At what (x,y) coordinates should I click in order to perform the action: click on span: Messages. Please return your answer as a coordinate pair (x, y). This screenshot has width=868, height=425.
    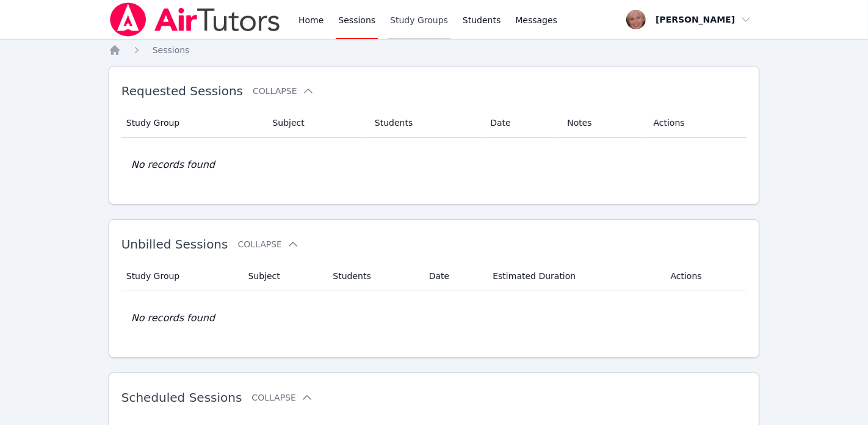
    Looking at the image, I should click on (536, 20).